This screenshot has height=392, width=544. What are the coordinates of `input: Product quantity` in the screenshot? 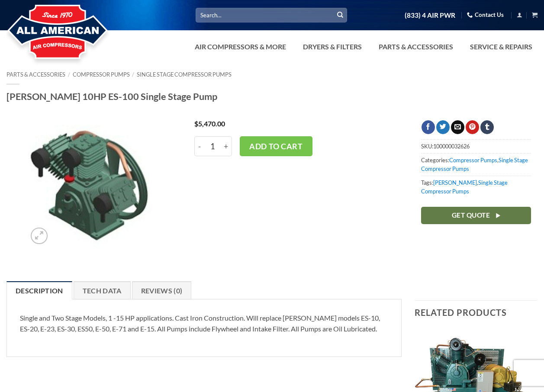 It's located at (213, 146).